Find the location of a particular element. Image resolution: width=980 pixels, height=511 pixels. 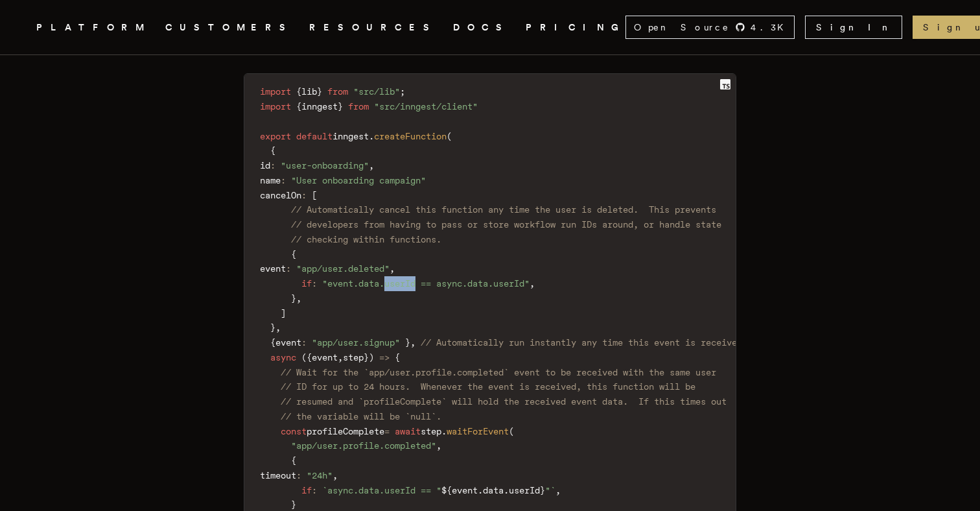

span: default is located at coordinates (314, 136).